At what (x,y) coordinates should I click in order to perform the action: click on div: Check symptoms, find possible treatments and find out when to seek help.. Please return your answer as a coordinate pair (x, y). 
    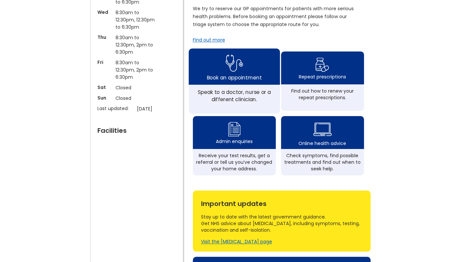
    Looking at the image, I should click on (322, 162).